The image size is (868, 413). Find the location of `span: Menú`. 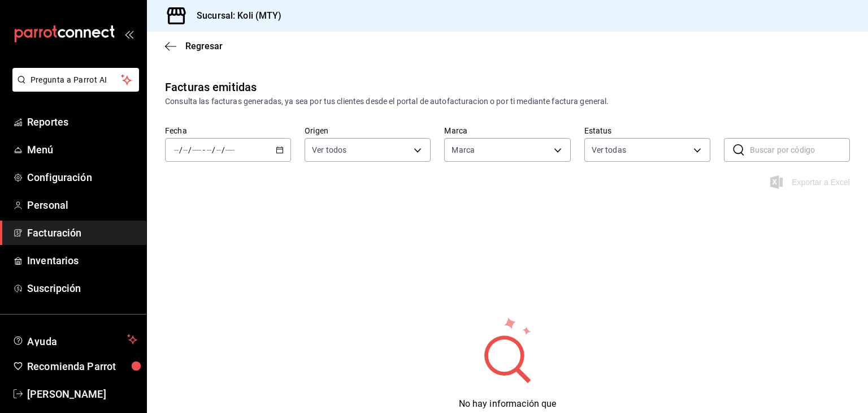

span: Menú is located at coordinates (82, 149).